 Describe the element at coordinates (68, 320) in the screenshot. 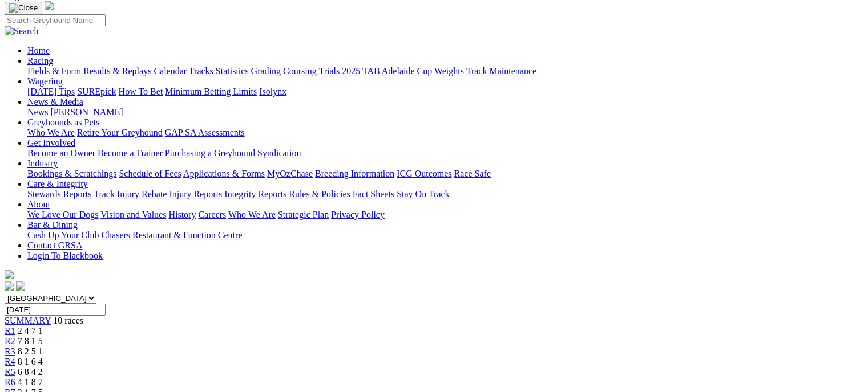

I see `span: 10 races` at that location.